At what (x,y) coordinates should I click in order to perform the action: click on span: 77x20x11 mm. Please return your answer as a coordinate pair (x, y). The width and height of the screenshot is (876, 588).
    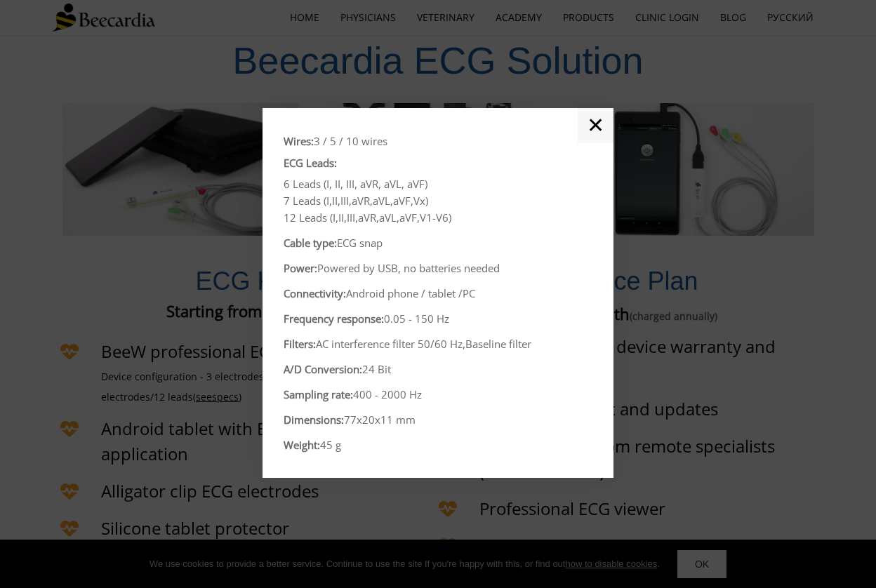
    Looking at the image, I should click on (379, 420).